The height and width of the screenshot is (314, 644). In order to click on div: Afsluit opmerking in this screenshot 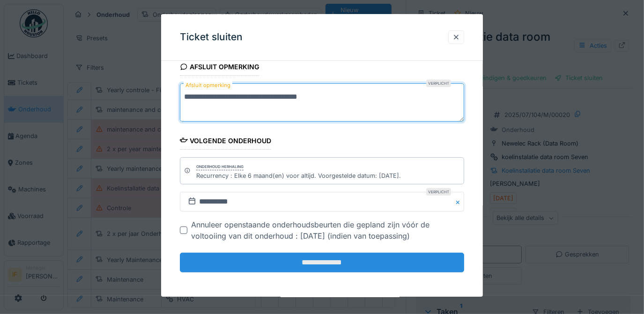, I will do `click(220, 68)`.